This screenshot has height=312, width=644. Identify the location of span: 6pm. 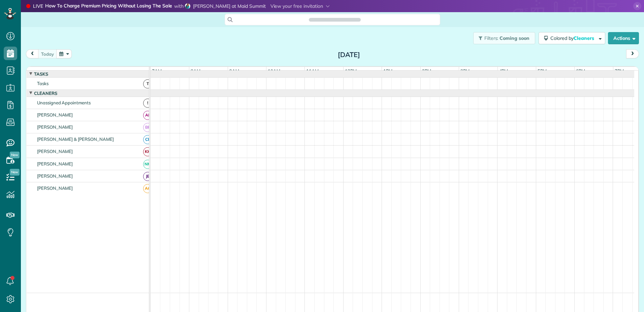
(581, 71).